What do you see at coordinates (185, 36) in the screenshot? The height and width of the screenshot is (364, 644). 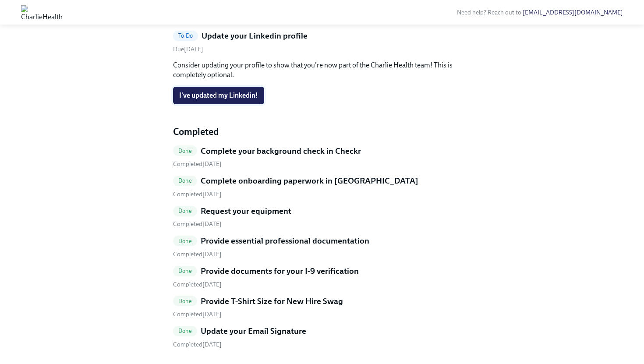 I see `span: To Do` at bounding box center [185, 36].